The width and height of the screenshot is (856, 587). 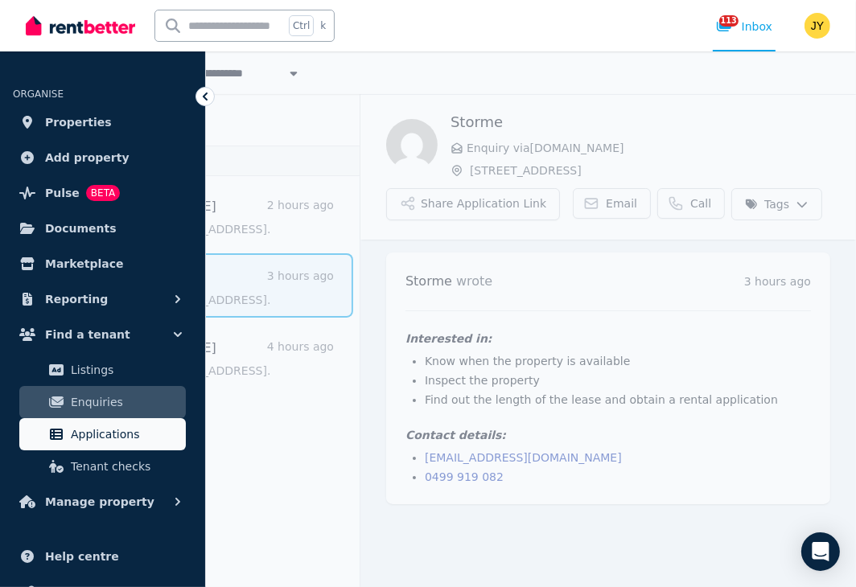 I want to click on a: PulseBETA, so click(x=102, y=193).